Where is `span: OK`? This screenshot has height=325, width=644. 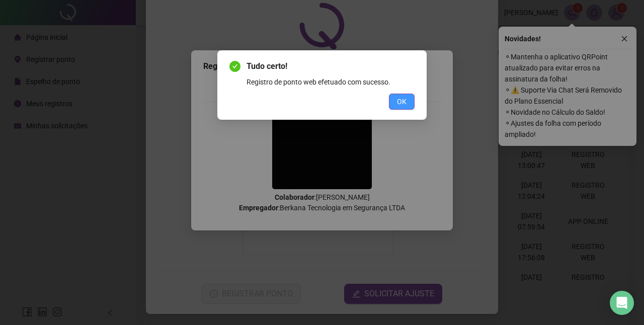 span: OK is located at coordinates (401, 102).